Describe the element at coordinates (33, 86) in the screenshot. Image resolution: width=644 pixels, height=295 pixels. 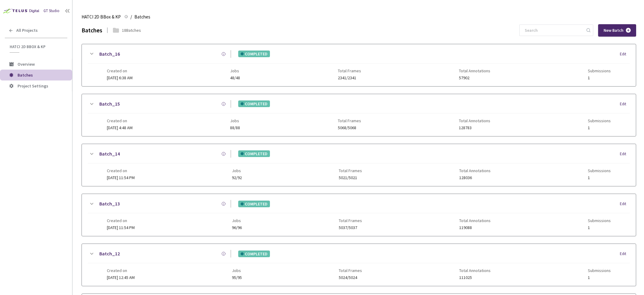
I see `span: Project Settings` at that location.